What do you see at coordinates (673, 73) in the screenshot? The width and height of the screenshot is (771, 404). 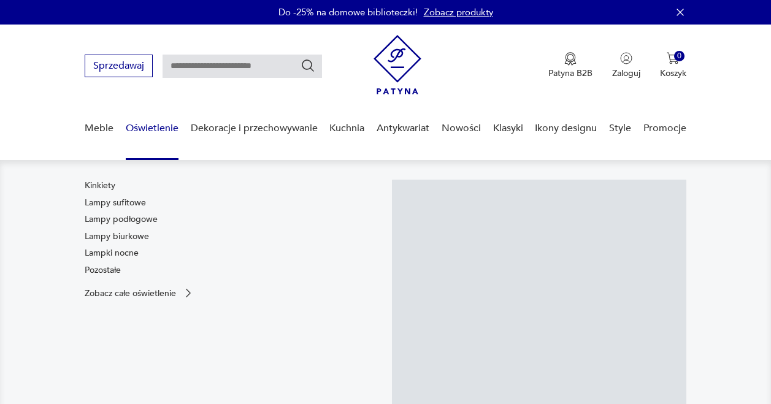 I see `p: Koszyk` at bounding box center [673, 73].